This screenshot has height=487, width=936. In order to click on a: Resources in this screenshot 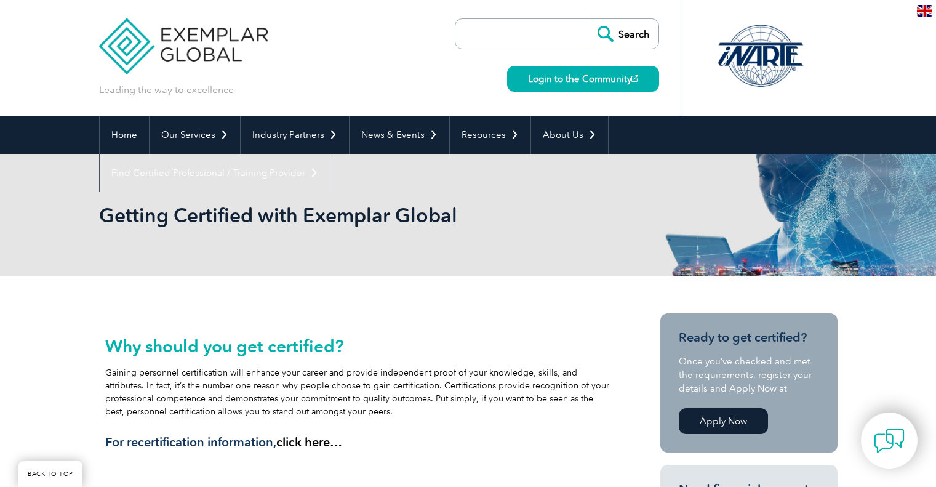, I will do `click(490, 135)`.